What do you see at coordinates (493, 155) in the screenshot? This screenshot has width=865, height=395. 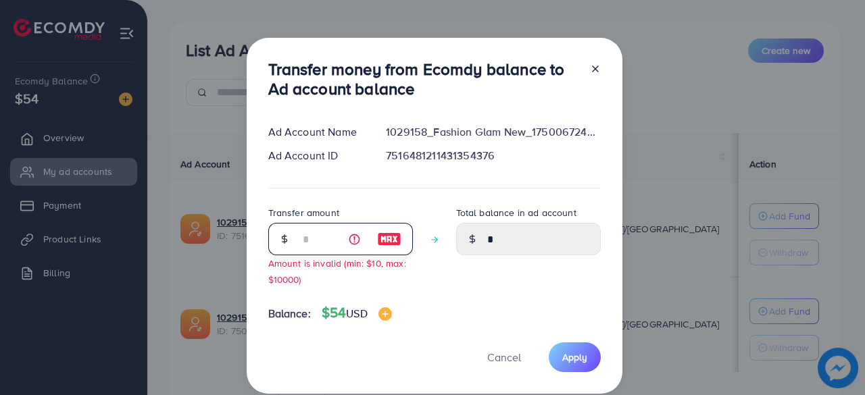 I see `div: 7516481211431354376` at bounding box center [493, 155].